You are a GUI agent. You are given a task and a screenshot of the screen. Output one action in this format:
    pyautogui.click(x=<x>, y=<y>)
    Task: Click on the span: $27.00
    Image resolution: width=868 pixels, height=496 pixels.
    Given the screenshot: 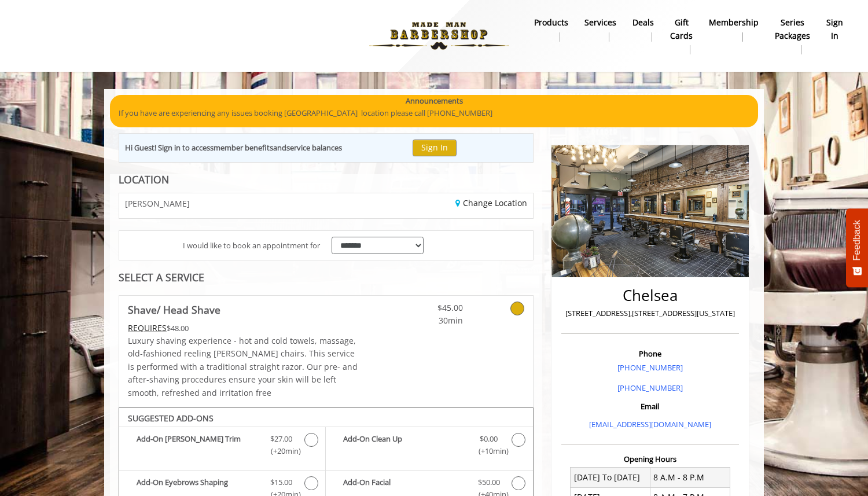 What is the action you would take?
    pyautogui.click(x=281, y=439)
    